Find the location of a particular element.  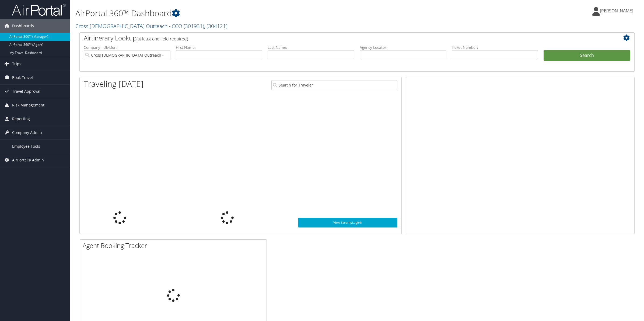

label: First Name: is located at coordinates (219, 48).